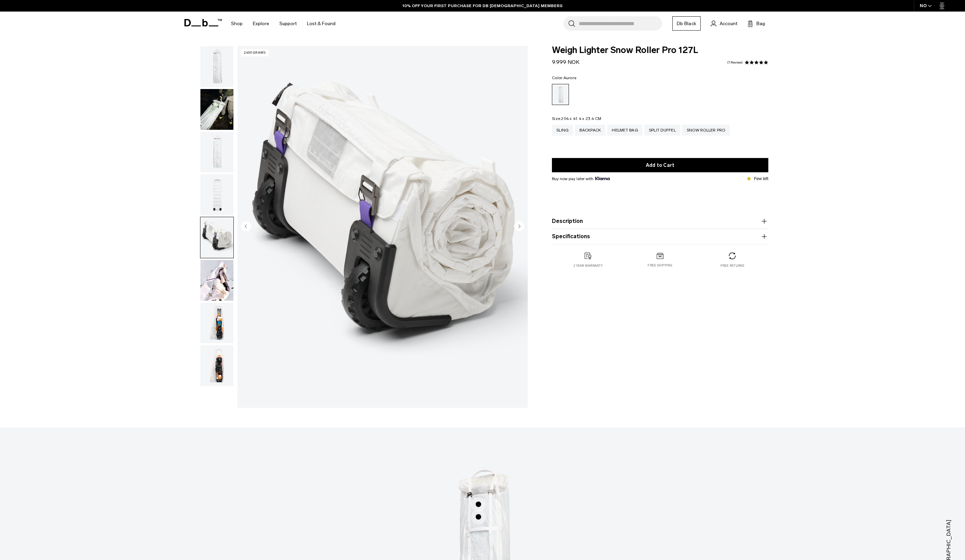  What do you see at coordinates (728, 23) in the screenshot?
I see `span: Account` at bounding box center [728, 23].